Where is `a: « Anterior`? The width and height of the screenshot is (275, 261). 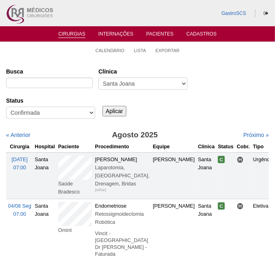 a: « Anterior is located at coordinates (18, 135).